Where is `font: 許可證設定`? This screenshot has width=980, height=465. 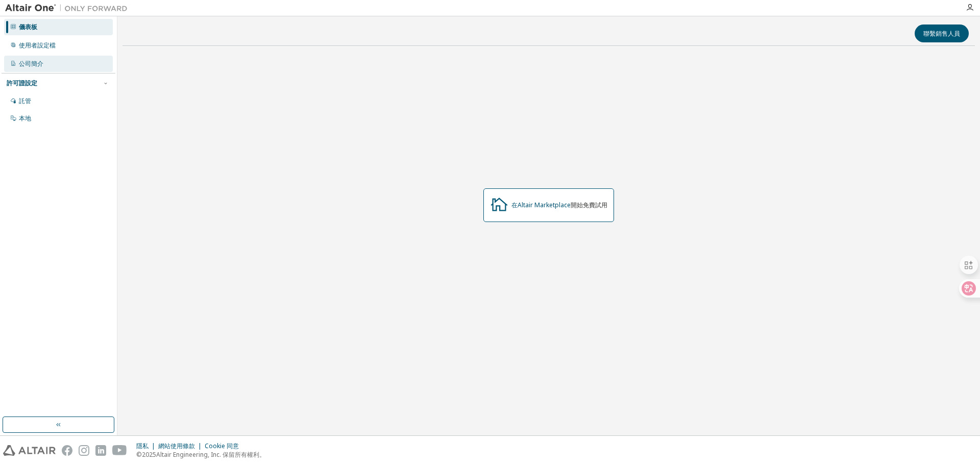
font: 許可證設定 is located at coordinates (22, 83).